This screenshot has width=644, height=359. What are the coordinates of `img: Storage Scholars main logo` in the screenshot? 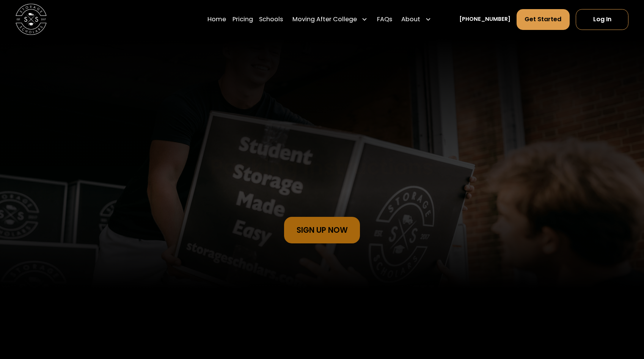 It's located at (31, 19).